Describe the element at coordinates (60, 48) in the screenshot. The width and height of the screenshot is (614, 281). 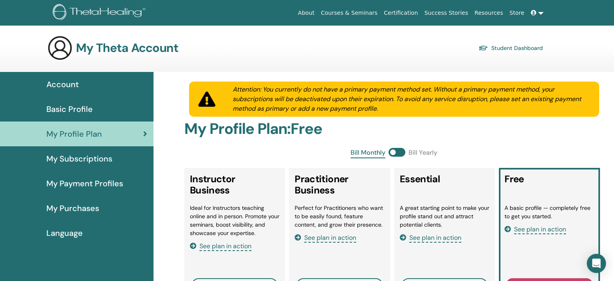
I see `img: generic-user-icon.jpg` at that location.